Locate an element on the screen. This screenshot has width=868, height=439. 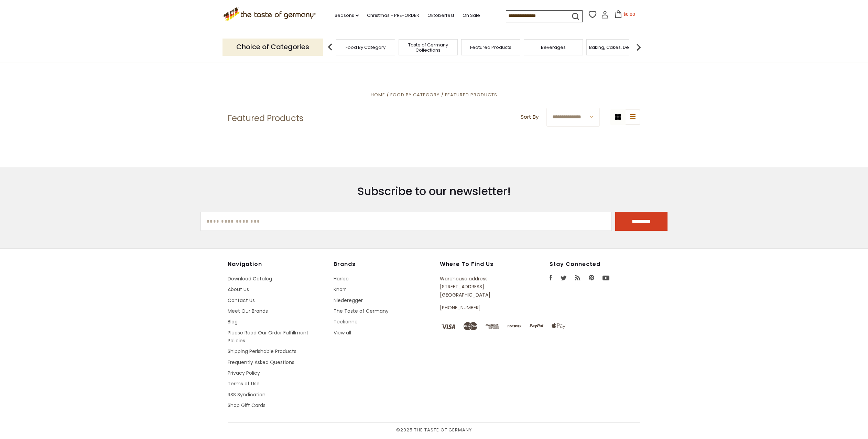
a: Beverages is located at coordinates (553, 47).